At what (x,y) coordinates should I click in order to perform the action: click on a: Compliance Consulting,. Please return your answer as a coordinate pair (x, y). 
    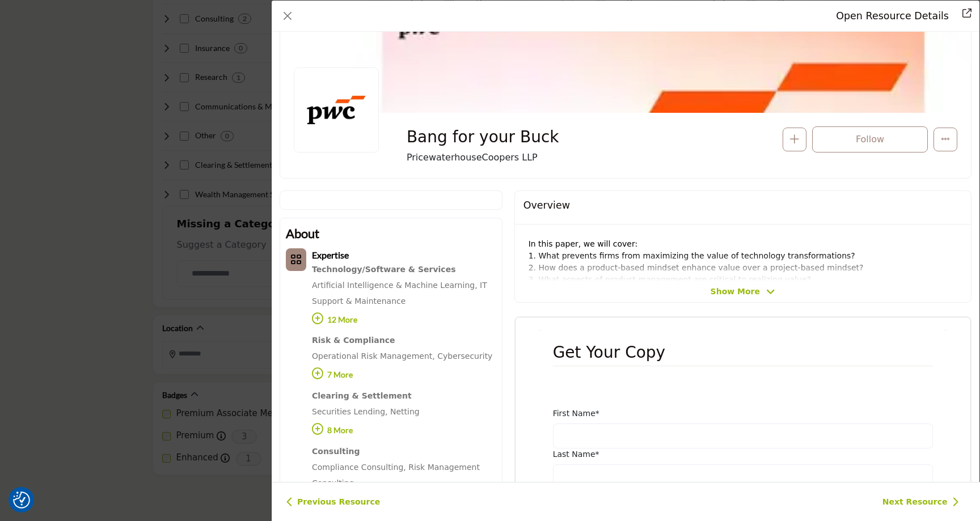
    Looking at the image, I should click on (359, 467).